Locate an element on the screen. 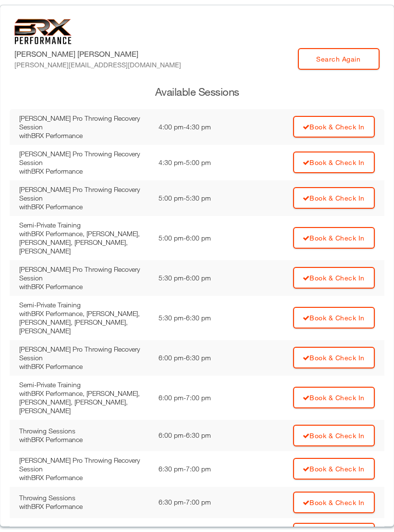 The width and height of the screenshot is (394, 532). td: 6:00 pm - 7:00 pm is located at coordinates (199, 397).